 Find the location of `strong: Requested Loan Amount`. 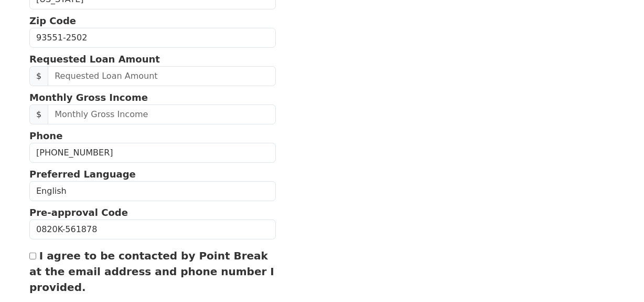

strong: Requested Loan Amount is located at coordinates (94, 59).